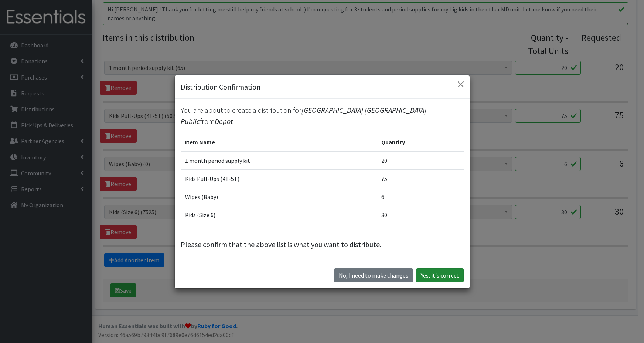 The image size is (644, 343). I want to click on span: Depot, so click(224, 121).